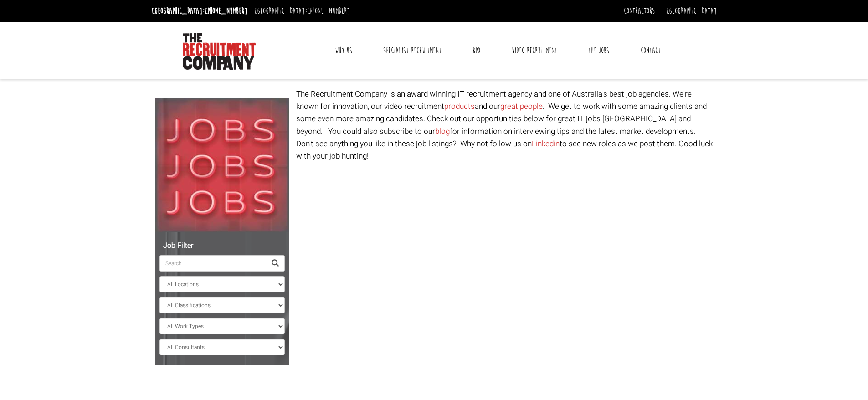 Image resolution: width=868 pixels, height=400 pixels. What do you see at coordinates (521, 106) in the screenshot?
I see `a: great people` at bounding box center [521, 106].